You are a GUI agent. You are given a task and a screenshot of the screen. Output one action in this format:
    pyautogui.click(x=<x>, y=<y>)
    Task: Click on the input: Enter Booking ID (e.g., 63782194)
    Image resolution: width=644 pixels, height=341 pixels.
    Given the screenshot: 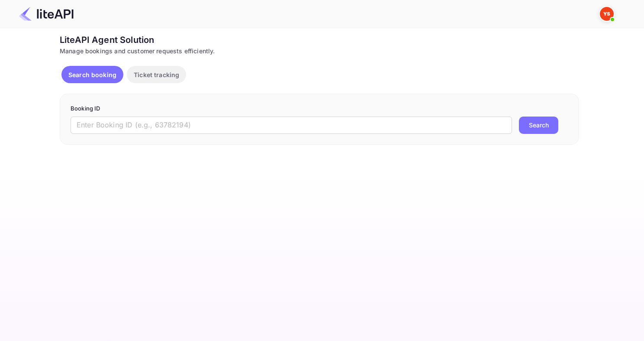 What is the action you would take?
    pyautogui.click(x=292, y=125)
    